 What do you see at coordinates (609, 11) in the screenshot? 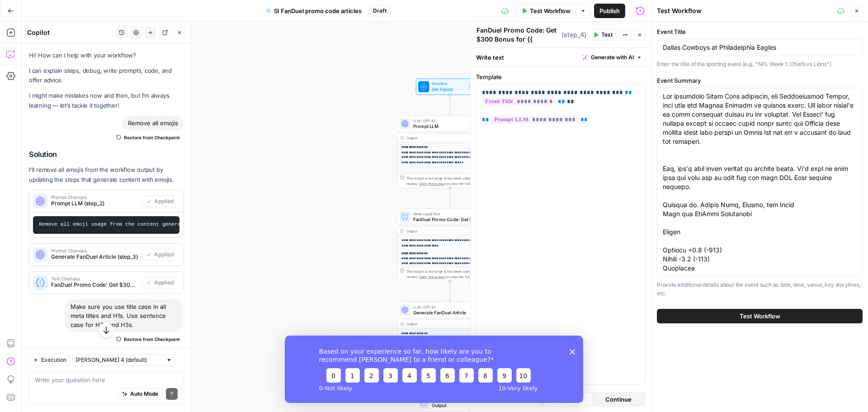
I see `span: Publish` at bounding box center [609, 11].